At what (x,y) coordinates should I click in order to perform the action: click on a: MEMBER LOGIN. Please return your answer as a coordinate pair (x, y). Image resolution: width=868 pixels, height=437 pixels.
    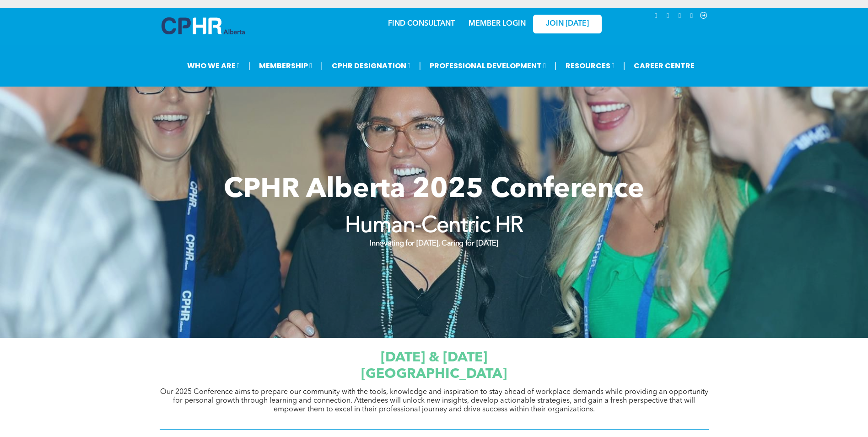
    Looking at the image, I should click on (497, 25).